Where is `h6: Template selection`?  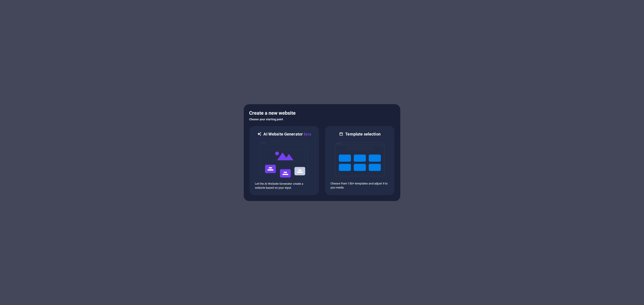 h6: Template selection is located at coordinates (363, 134).